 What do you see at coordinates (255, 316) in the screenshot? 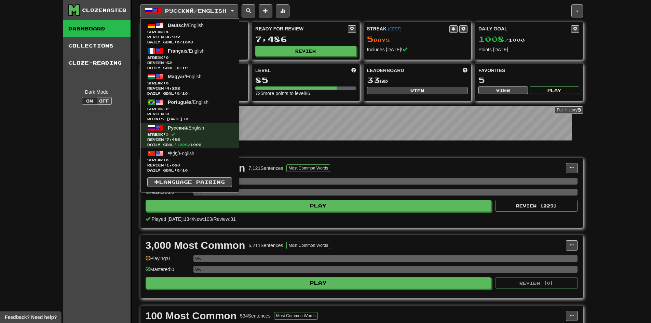
I see `div: 534 Sentences` at bounding box center [255, 316].